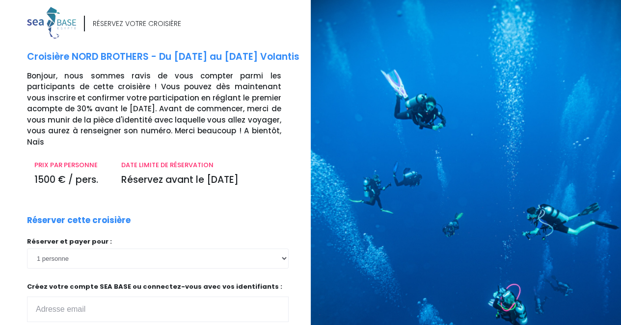 This screenshot has width=621, height=325. I want to click on input: Adresse email, so click(158, 310).